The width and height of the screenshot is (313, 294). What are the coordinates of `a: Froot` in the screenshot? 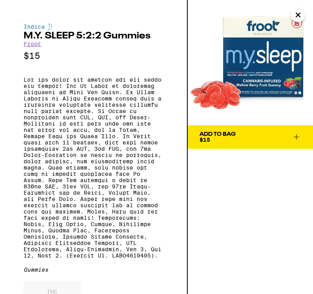 It's located at (32, 44).